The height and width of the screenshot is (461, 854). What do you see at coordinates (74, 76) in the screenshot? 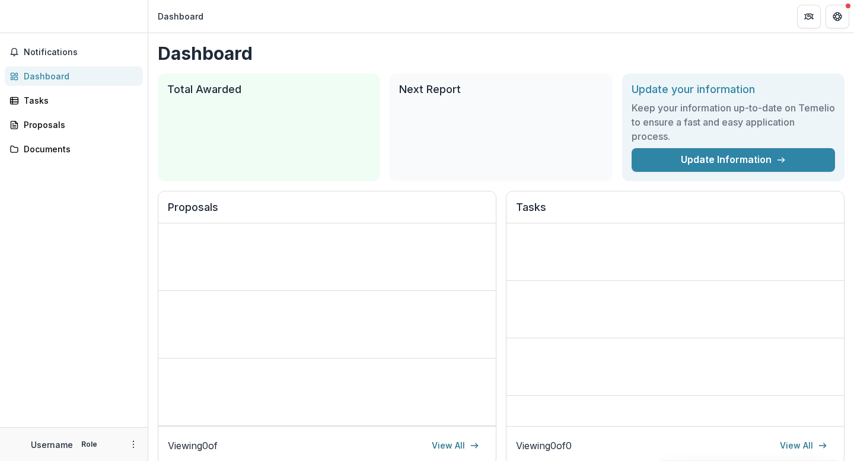
I see `a: Dashboard` at bounding box center [74, 76].